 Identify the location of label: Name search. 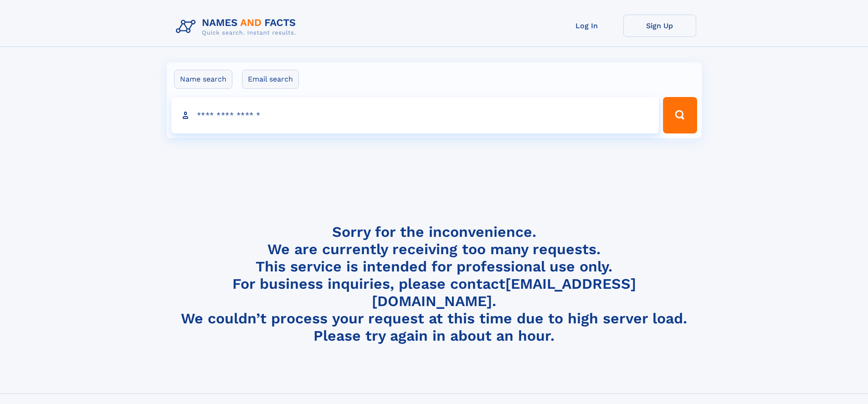
(203, 79).